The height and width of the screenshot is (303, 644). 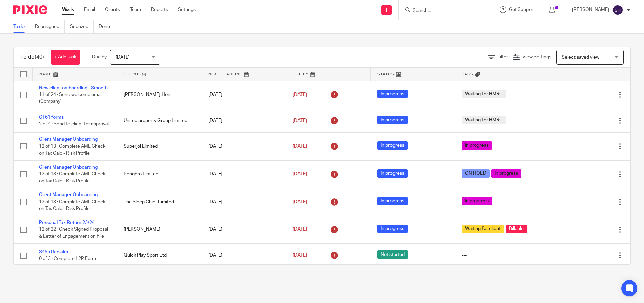 I want to click on span: ON HOLD, so click(x=475, y=173).